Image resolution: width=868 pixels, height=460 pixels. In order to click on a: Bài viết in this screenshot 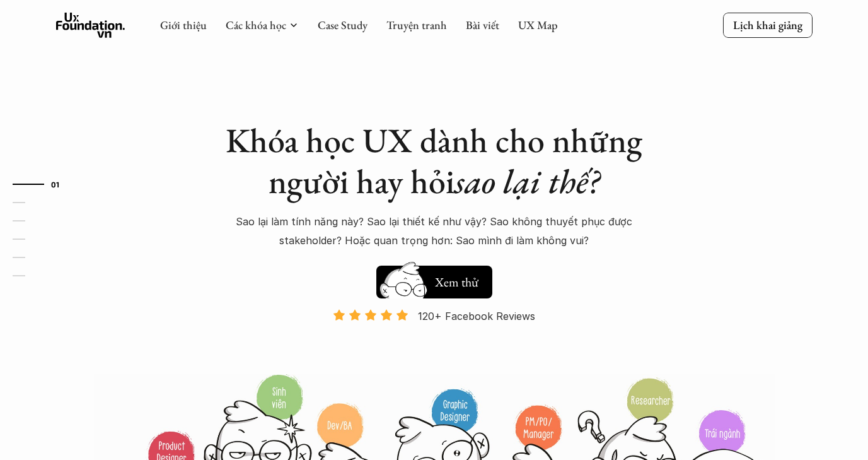, I will do `click(483, 25)`.